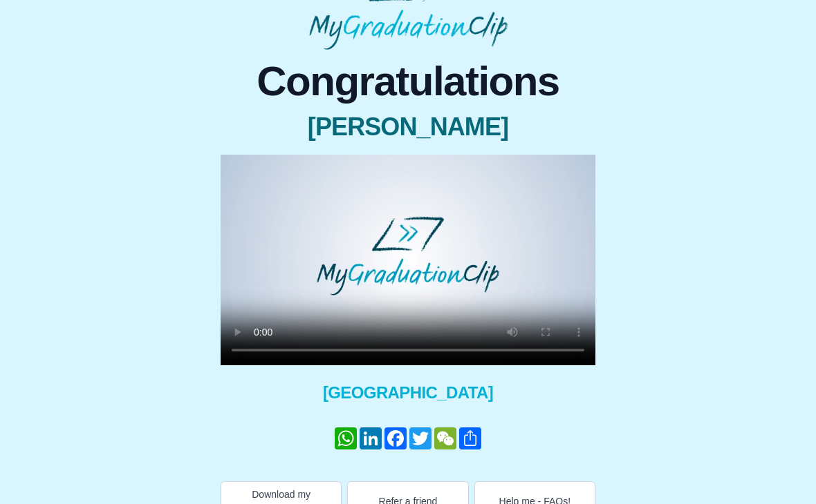 The image size is (816, 504). What do you see at coordinates (408, 81) in the screenshot?
I see `span: Congratulations` at bounding box center [408, 81].